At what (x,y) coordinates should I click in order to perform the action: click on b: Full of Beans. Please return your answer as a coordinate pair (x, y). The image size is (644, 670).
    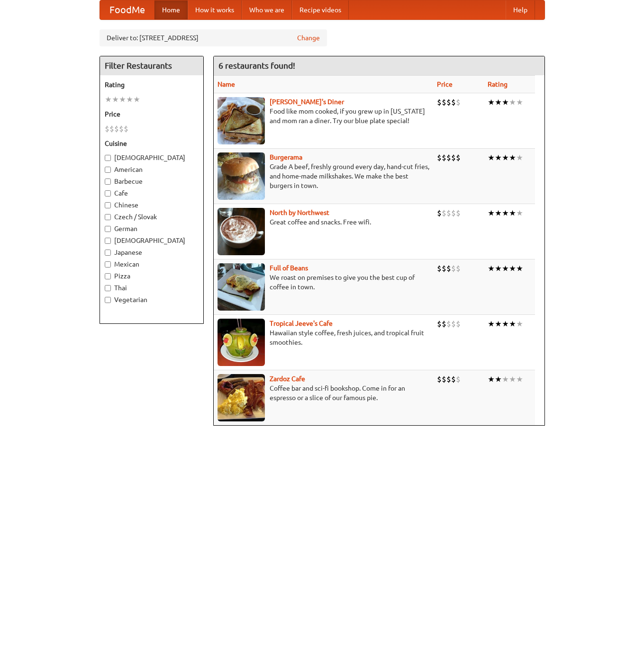
    Looking at the image, I should click on (289, 268).